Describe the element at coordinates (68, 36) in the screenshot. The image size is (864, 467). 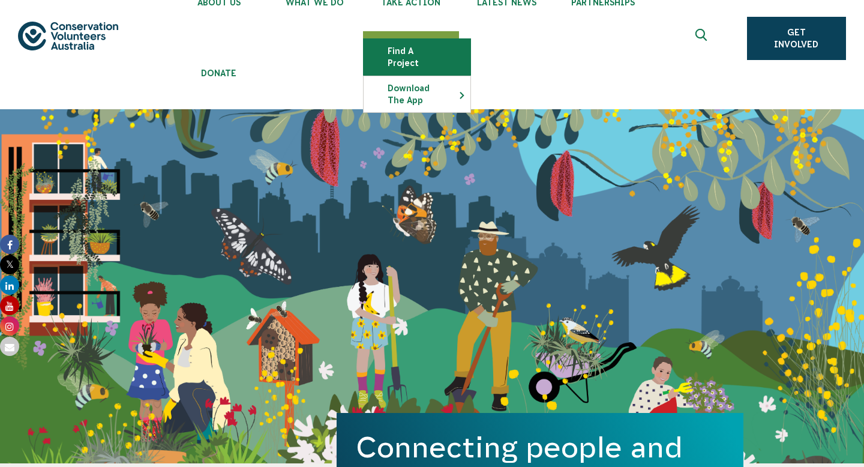
I see `img: logo.svg` at that location.